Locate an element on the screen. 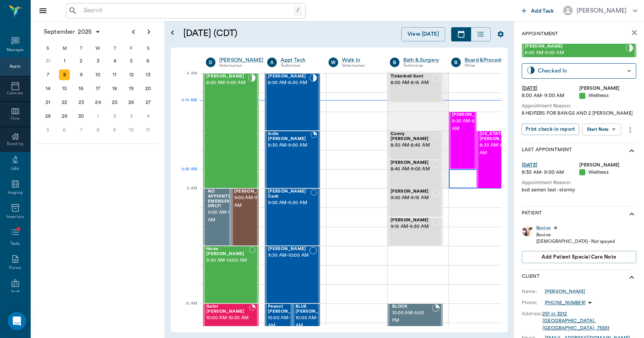  p: Appointment is located at coordinates (540, 34).